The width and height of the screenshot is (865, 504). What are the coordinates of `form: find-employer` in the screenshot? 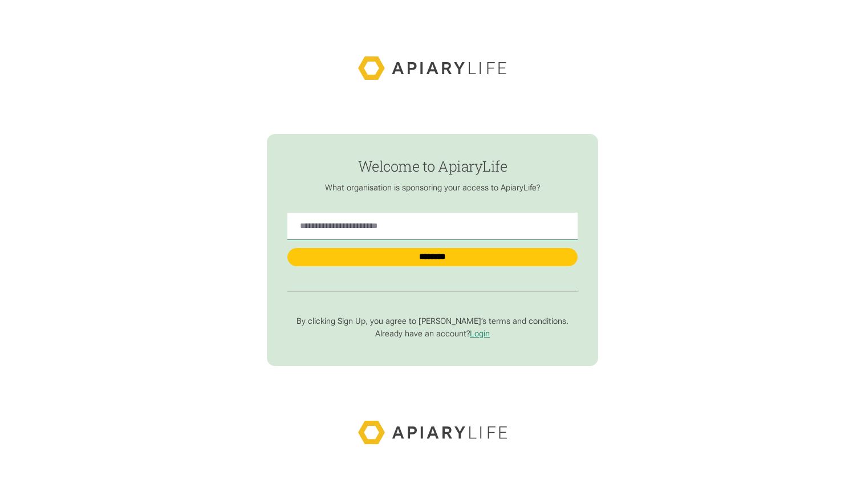 It's located at (432, 250).